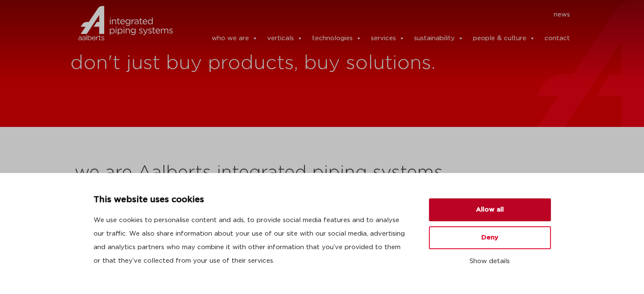  I want to click on nav: Menu, so click(377, 15).